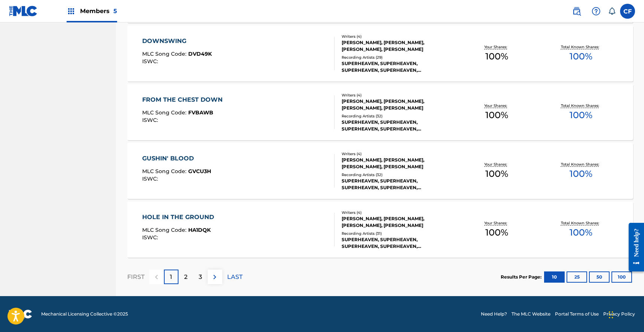  What do you see at coordinates (185, 277) in the screenshot?
I see `p: 2` at bounding box center [185, 277].